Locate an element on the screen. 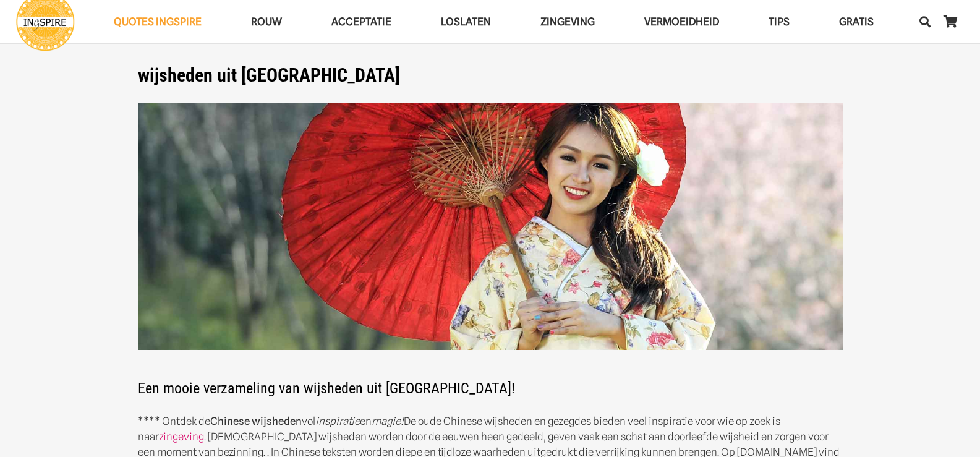 The image size is (980, 457). a: VERMOEIDHEIDVERMOEIDHEID Menu is located at coordinates (682, 21).